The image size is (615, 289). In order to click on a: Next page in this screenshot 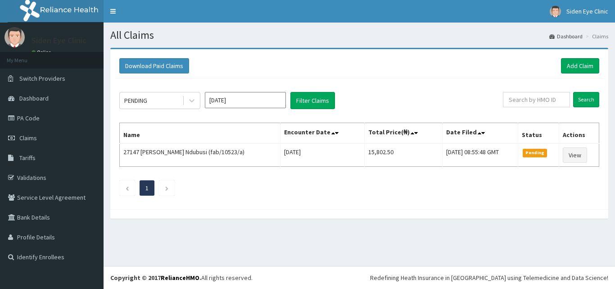, I will do `click(167, 188)`.